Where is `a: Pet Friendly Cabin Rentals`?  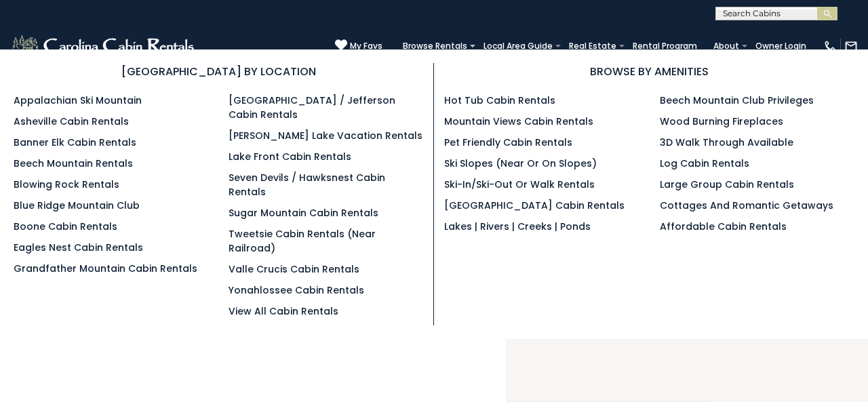 a: Pet Friendly Cabin Rentals is located at coordinates (508, 142).